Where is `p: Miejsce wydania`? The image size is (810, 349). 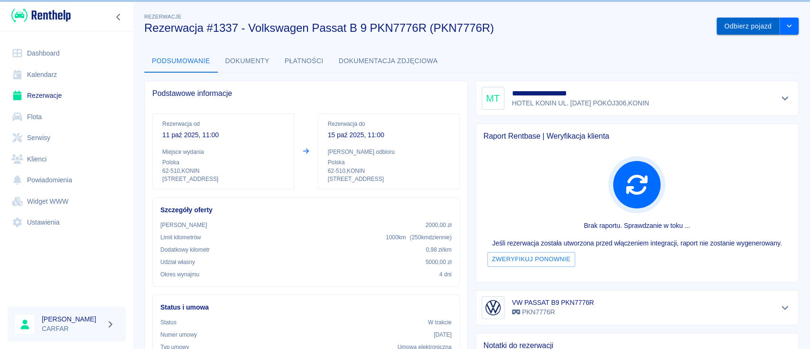 p: Miejsce wydania is located at coordinates (223, 152).